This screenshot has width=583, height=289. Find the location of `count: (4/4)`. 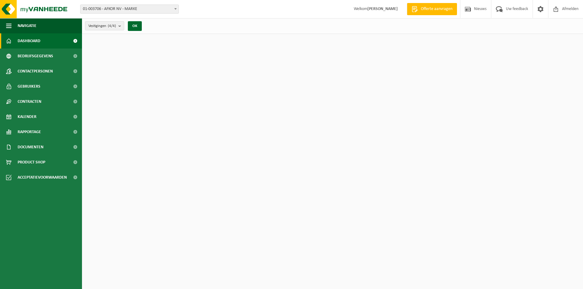

count: (4/4) is located at coordinates (112, 26).